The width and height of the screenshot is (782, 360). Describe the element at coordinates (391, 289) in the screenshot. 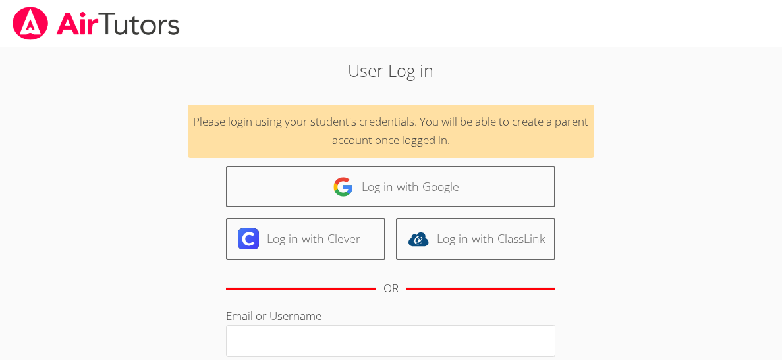

I see `div: OR` at that location.